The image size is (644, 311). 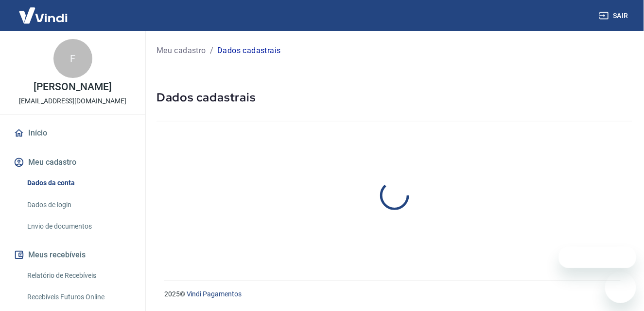 What do you see at coordinates (249, 51) in the screenshot?
I see `p: Dados cadastrais` at bounding box center [249, 51].